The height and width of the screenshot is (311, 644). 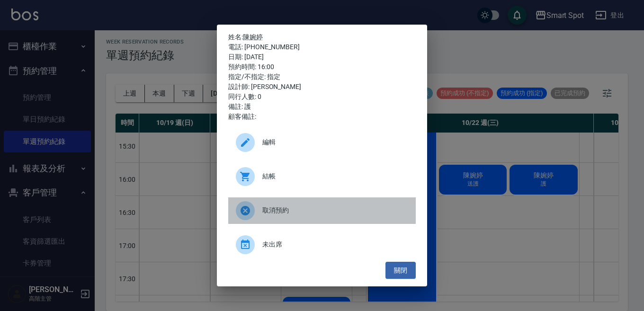 I want to click on p: 姓名:, so click(x=322, y=37).